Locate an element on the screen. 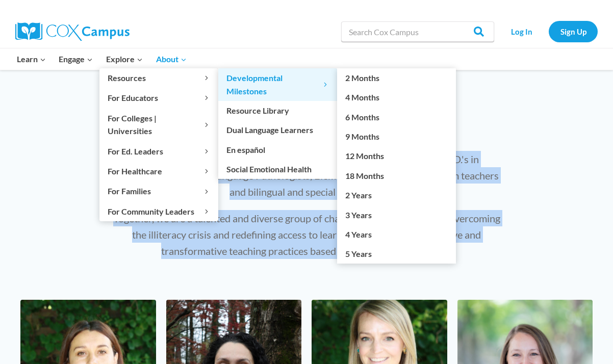  nav: Primary Navigation is located at coordinates (101, 59).